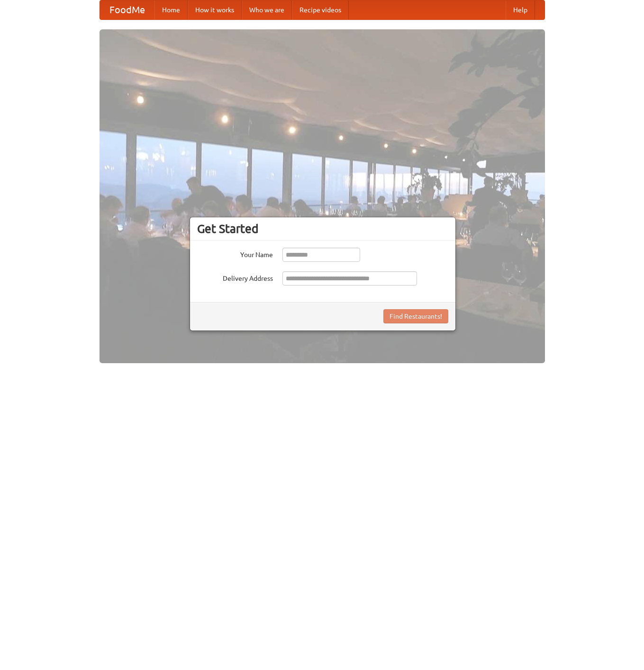 The image size is (644, 670). Describe the element at coordinates (214, 10) in the screenshot. I see `a: How it works` at that location.